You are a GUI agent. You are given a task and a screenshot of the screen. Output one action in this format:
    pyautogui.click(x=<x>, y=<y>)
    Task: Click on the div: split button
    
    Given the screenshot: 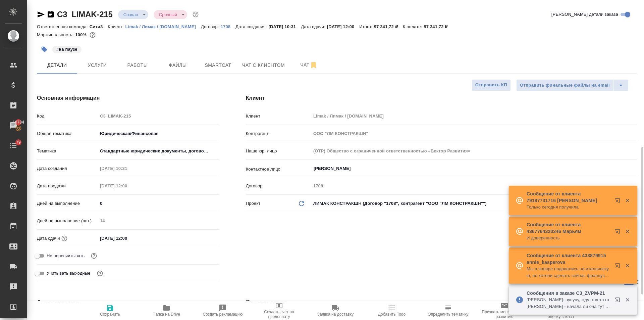 What is the action you would take?
    pyautogui.click(x=573, y=85)
    